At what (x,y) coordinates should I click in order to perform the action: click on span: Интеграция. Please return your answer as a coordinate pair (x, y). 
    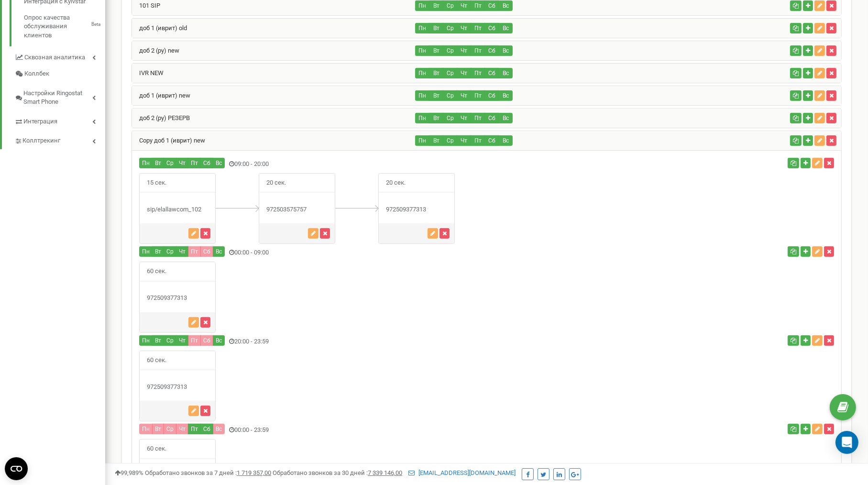
    Looking at the image, I should click on (40, 122).